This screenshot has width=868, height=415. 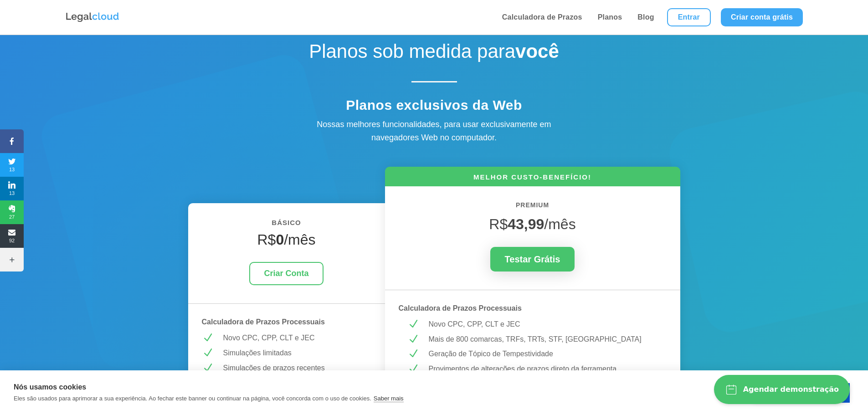 I want to click on strong: 0, so click(x=280, y=240).